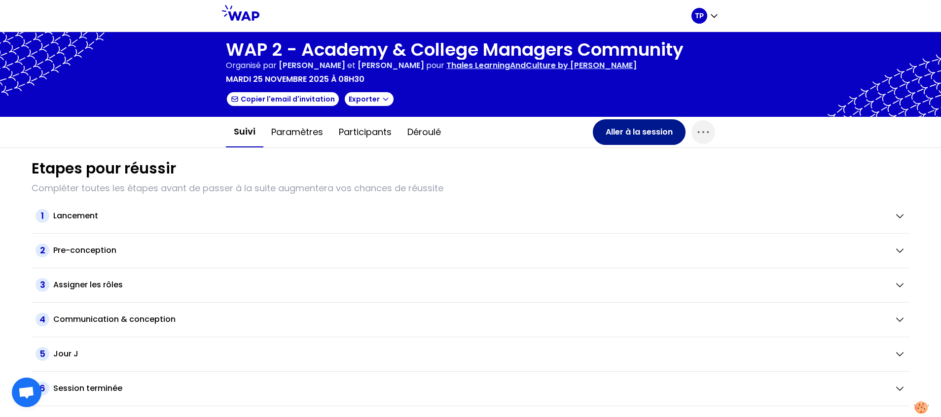 The image size is (941, 417). I want to click on span: 5, so click(42, 354).